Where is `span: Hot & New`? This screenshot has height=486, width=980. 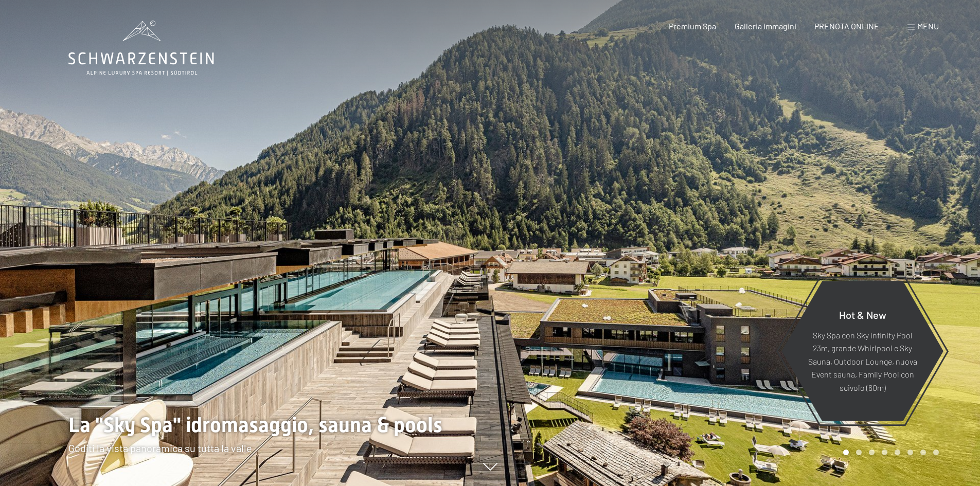
span: Hot & New is located at coordinates (863, 314).